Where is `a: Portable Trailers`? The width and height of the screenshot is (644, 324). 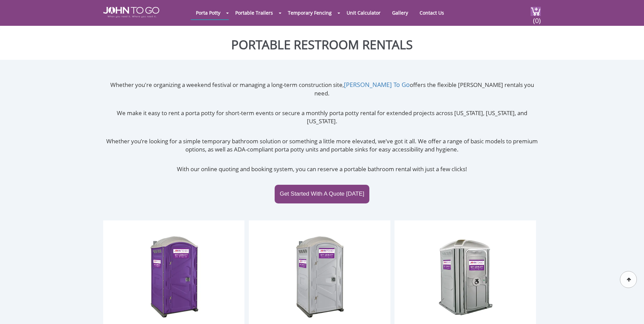
a: Portable Trailers is located at coordinates (254, 12).